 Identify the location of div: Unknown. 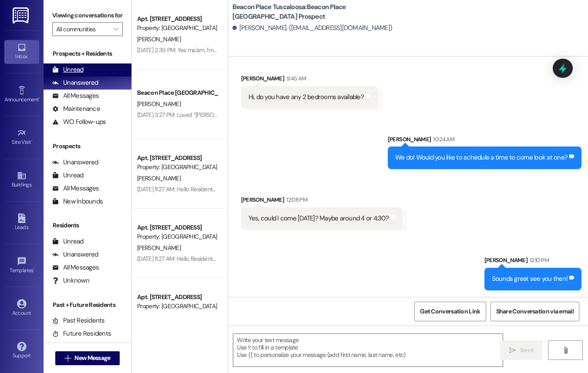
(71, 280).